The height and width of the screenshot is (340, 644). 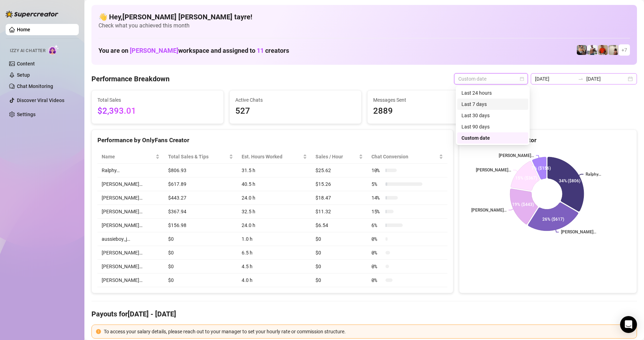 I want to click on span: 10 %, so click(x=377, y=170).